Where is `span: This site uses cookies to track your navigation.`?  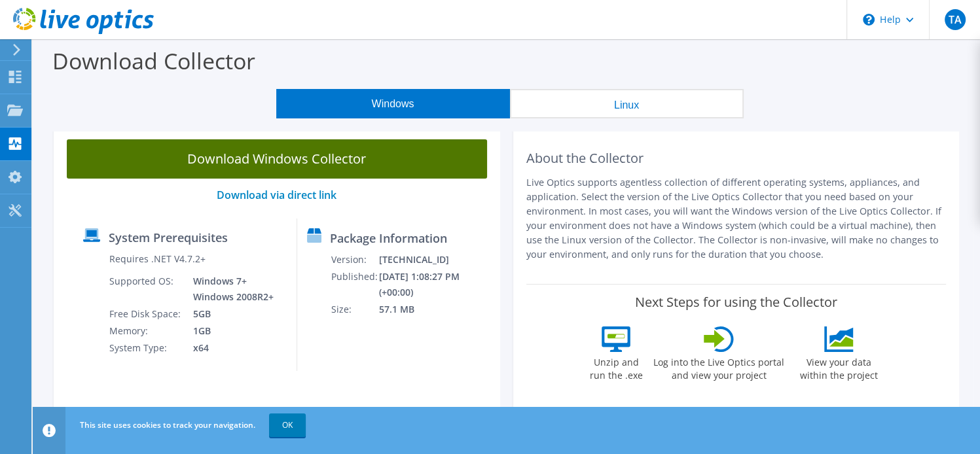 span: This site uses cookies to track your navigation. is located at coordinates (168, 424).